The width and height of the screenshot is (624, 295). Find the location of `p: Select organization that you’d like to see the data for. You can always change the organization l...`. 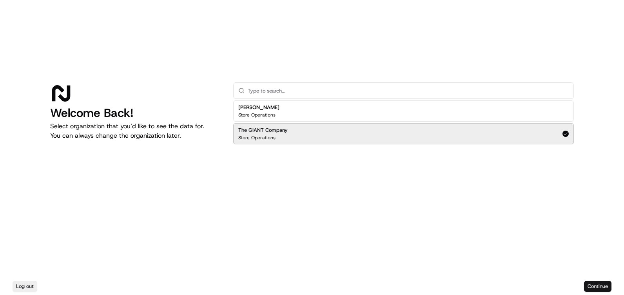

p: Select organization that you’d like to see the data for. You can always change the organization l... is located at coordinates (135, 131).